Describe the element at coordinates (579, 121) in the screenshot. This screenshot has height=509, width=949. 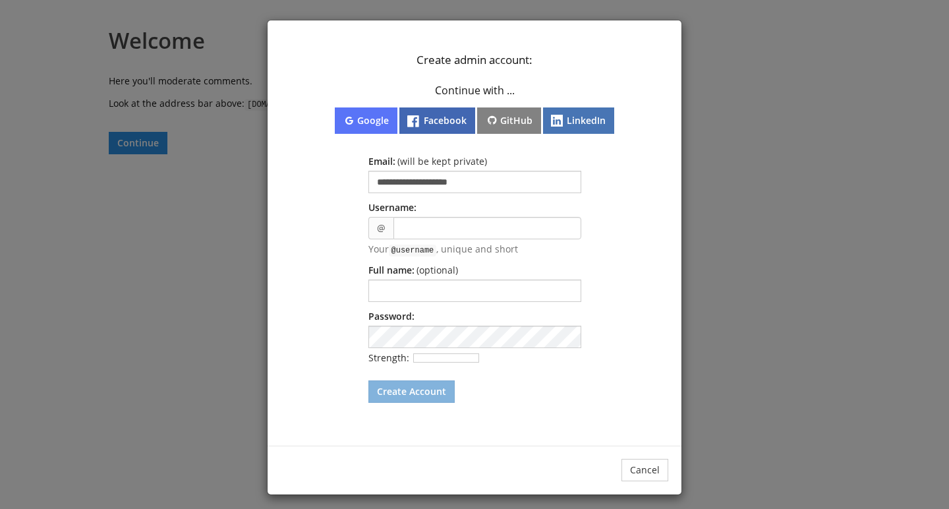
I see `button: LinkedIn` at that location.